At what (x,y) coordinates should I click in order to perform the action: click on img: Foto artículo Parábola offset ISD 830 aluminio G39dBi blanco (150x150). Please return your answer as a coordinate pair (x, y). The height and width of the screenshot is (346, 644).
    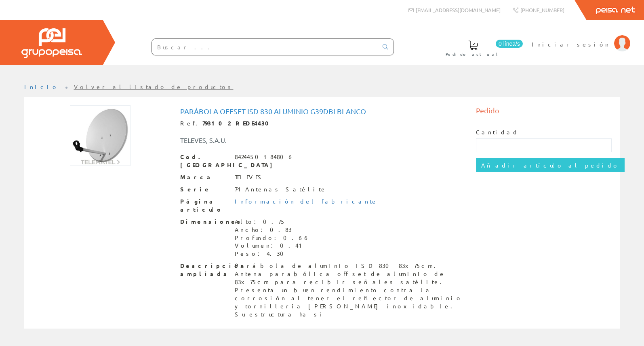
    Looking at the image, I should click on (100, 135).